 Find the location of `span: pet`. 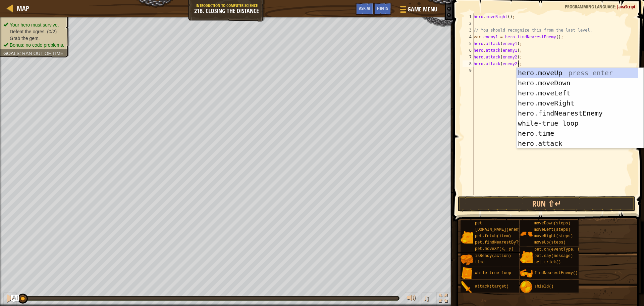

span: pet is located at coordinates (478, 223).